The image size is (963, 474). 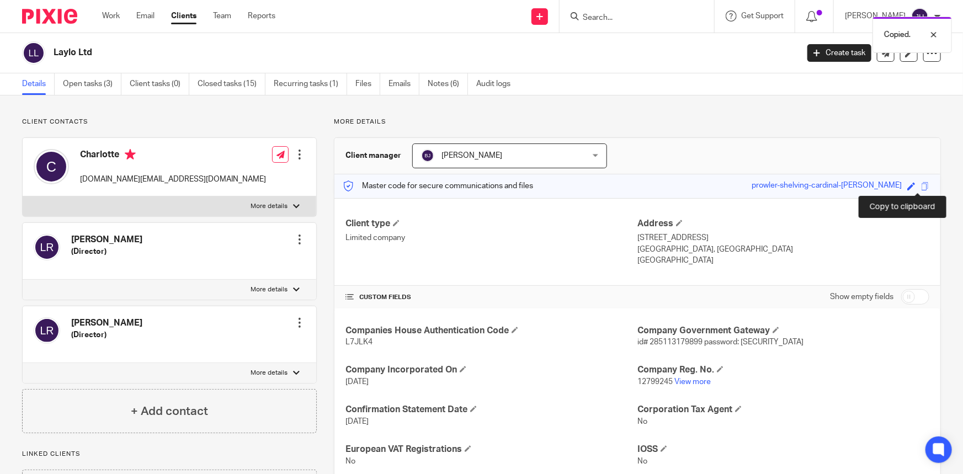 I want to click on a: Clients, so click(x=184, y=16).